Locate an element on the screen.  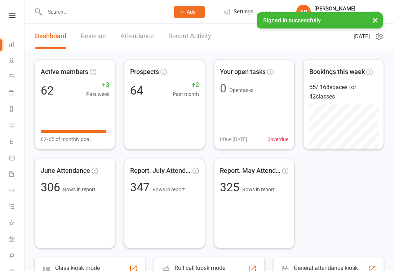
input: Search... is located at coordinates (103, 12).